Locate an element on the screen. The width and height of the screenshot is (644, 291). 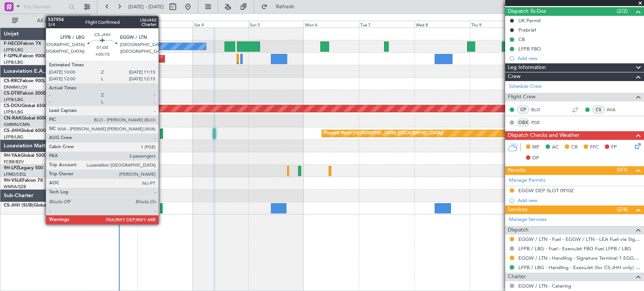
span: CR is located at coordinates (574, 147).